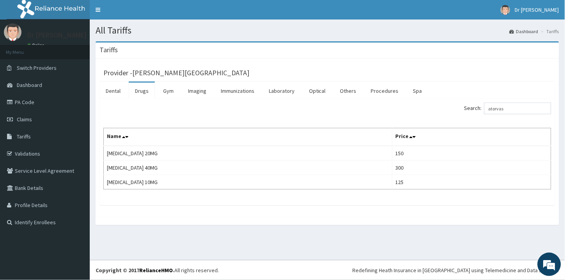  Describe the element at coordinates (327, 30) in the screenshot. I see `h1: All Tariffs` at that location.